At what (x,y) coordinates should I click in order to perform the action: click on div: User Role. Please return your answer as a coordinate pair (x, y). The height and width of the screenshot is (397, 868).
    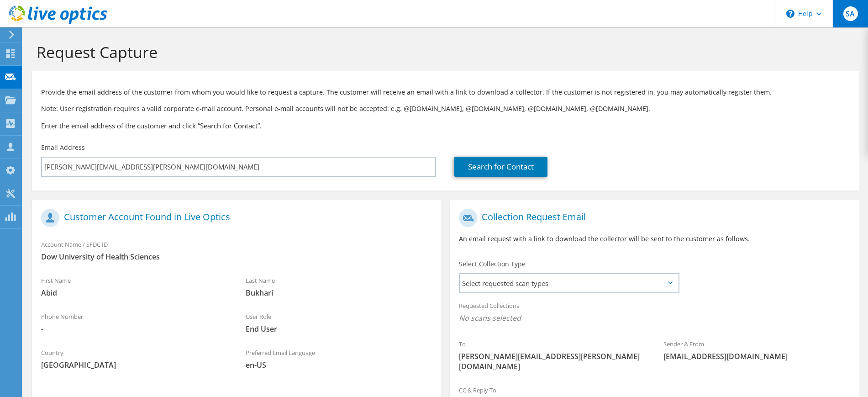
    Looking at the image, I should click on (339, 322).